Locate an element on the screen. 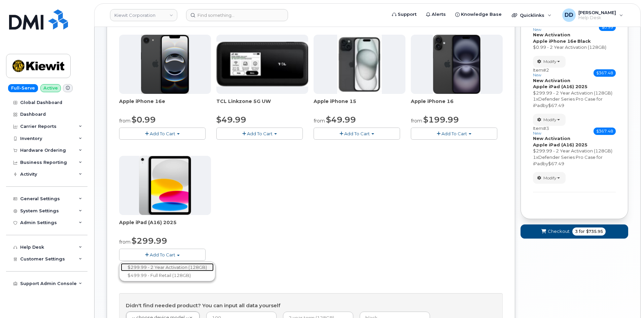 The image size is (644, 318). a: Kiewit Corporation is located at coordinates (144, 15).